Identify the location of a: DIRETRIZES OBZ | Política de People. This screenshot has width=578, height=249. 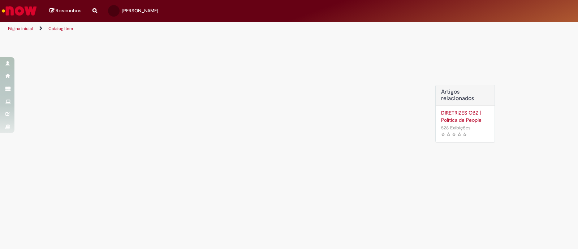
(465, 116).